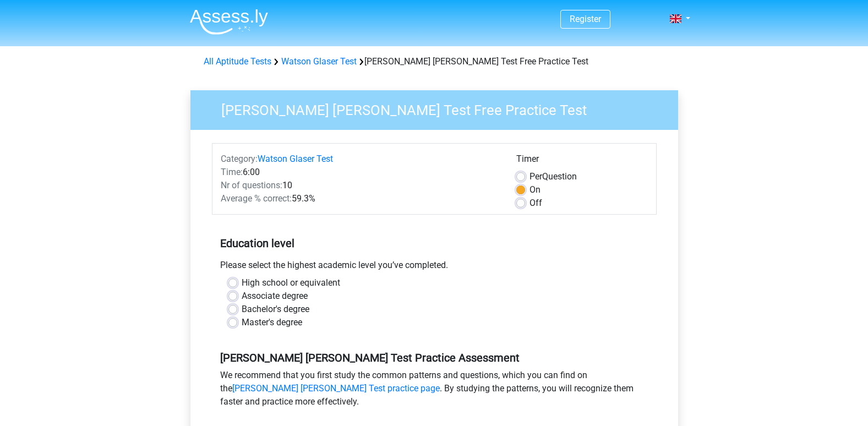 The image size is (868, 426). Describe the element at coordinates (274, 296) in the screenshot. I see `label: Associate degree` at that location.